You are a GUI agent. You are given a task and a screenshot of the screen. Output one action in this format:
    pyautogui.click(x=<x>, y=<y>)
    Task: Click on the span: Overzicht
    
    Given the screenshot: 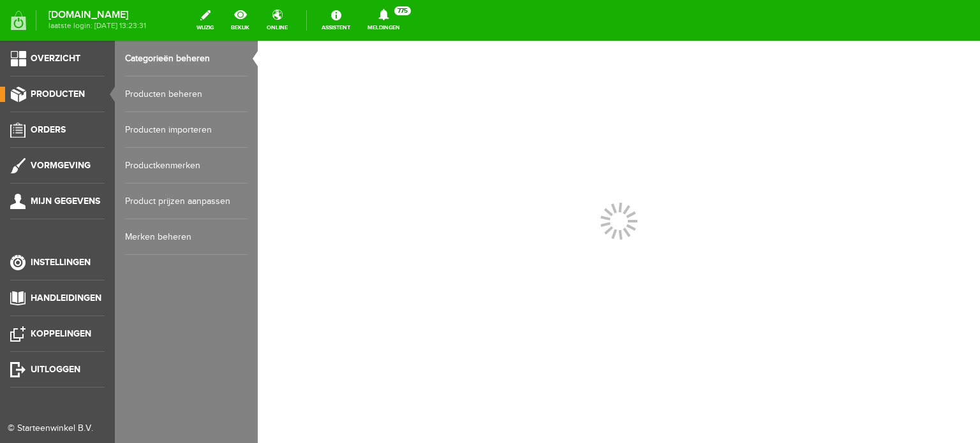 What is the action you would take?
    pyautogui.click(x=56, y=58)
    